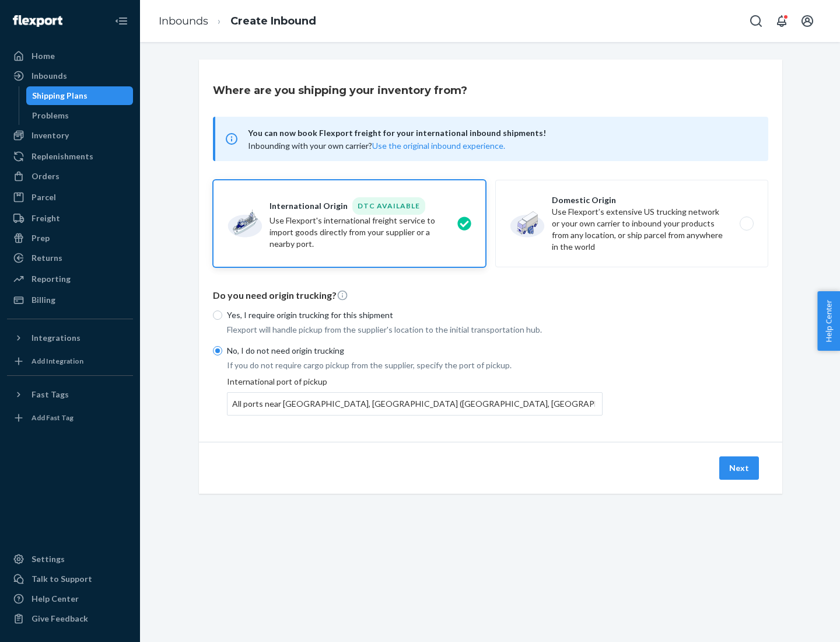 The width and height of the screenshot is (840, 642). What do you see at coordinates (70, 559) in the screenshot?
I see `a: Settings` at bounding box center [70, 559].